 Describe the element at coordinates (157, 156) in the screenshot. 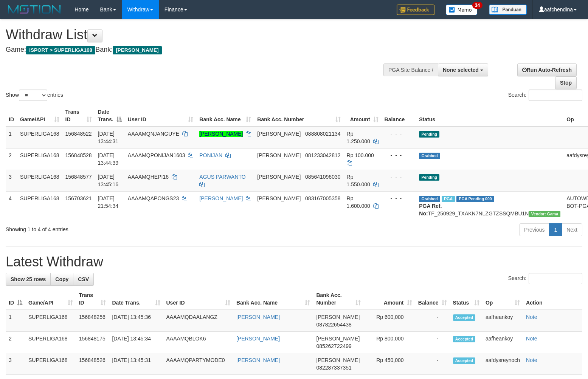

I see `span: AAAAMQPONIJAN1603` at that location.